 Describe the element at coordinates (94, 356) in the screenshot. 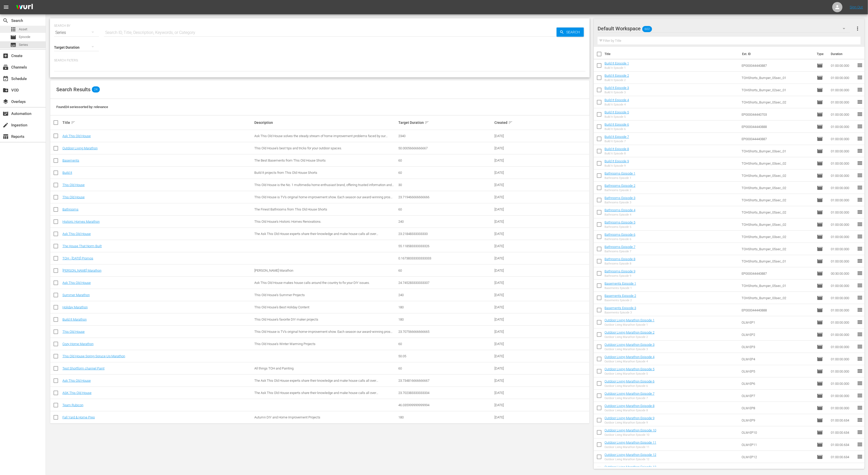

I see `a: This Old House Spring Spruce-Up Marathon` at that location.